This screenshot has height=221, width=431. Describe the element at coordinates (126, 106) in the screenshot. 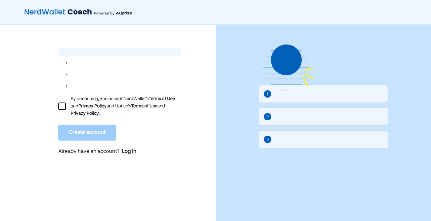

I see `div: By continuing, you accept NerdWallet’s and and Uprise's and` at that location.